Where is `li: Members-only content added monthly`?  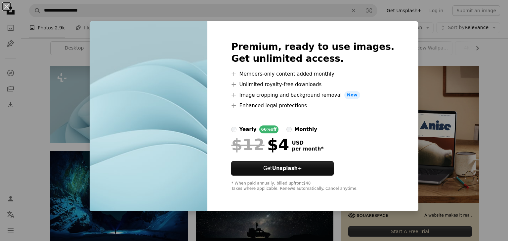
li: Members-only content added monthly is located at coordinates (312, 74).